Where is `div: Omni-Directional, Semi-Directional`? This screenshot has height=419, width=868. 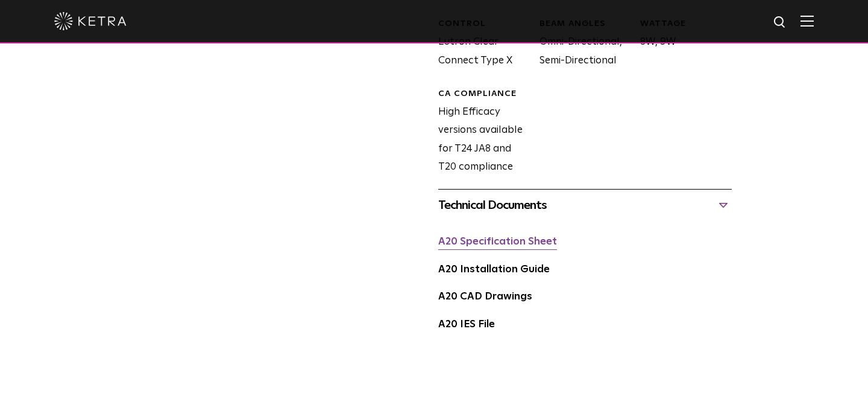 div: Omni-Directional, Semi-Directional is located at coordinates (581, 44).